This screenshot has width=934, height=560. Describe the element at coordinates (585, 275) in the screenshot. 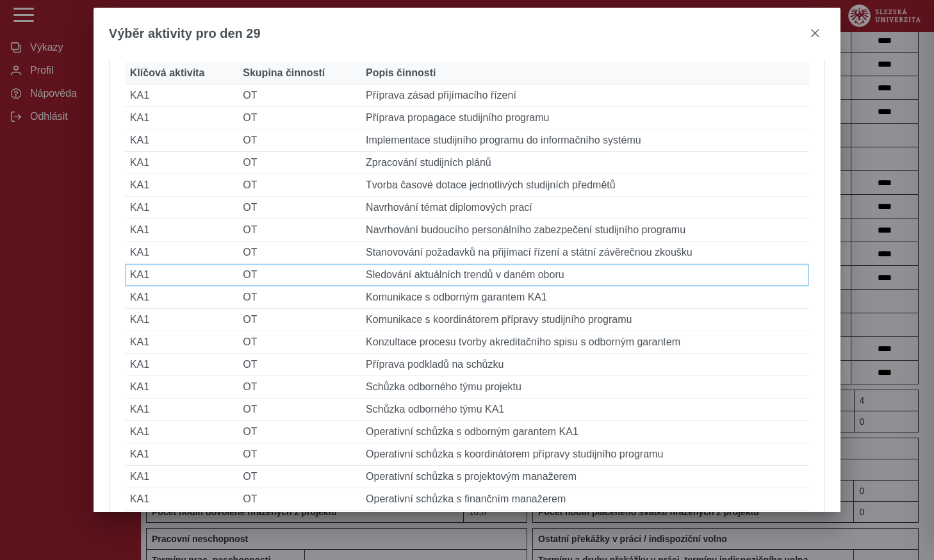

I see `td: Sledování aktuálních trendů v daném oboru` at that location.